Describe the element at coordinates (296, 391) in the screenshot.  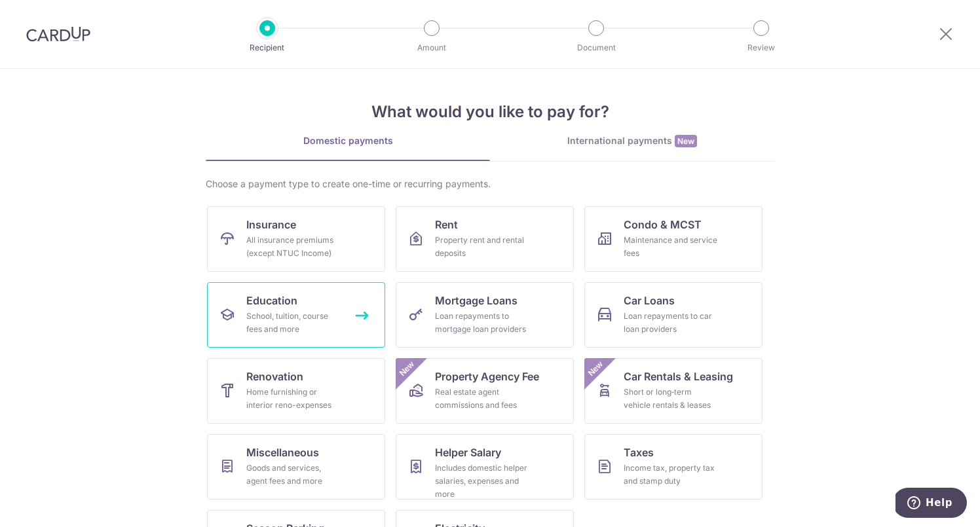
I see `a: RenovationHome furnishing or interior reno-expenses` at that location.